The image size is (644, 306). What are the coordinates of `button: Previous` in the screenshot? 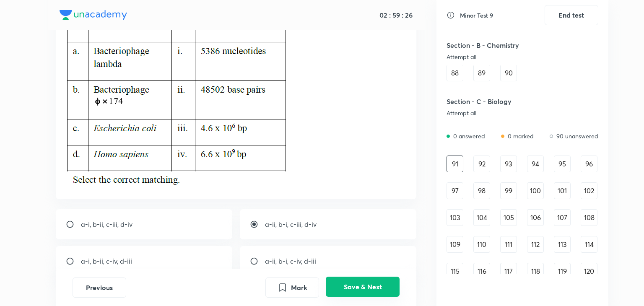 It's located at (99, 287).